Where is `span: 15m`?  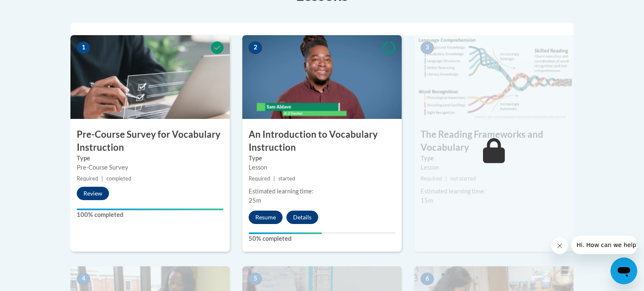
span: 15m is located at coordinates (427, 201).